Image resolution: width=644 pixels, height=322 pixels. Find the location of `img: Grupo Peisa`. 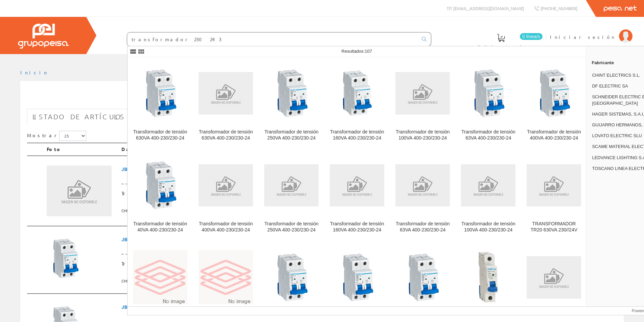

img: Grupo Peisa is located at coordinates (43, 36).